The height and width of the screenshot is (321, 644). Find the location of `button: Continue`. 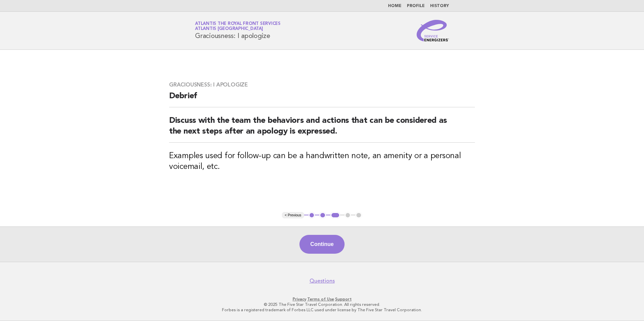

button: Continue is located at coordinates (322, 244).